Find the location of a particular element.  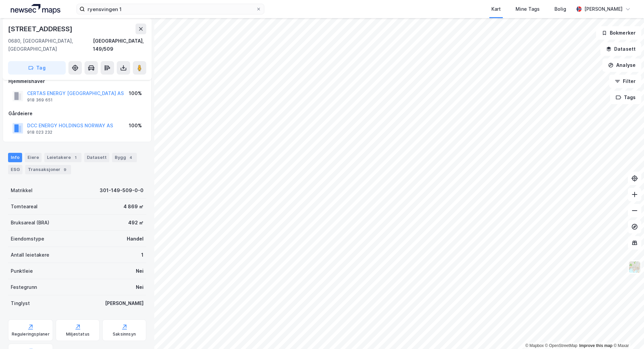

button: Tag is located at coordinates (37, 68).